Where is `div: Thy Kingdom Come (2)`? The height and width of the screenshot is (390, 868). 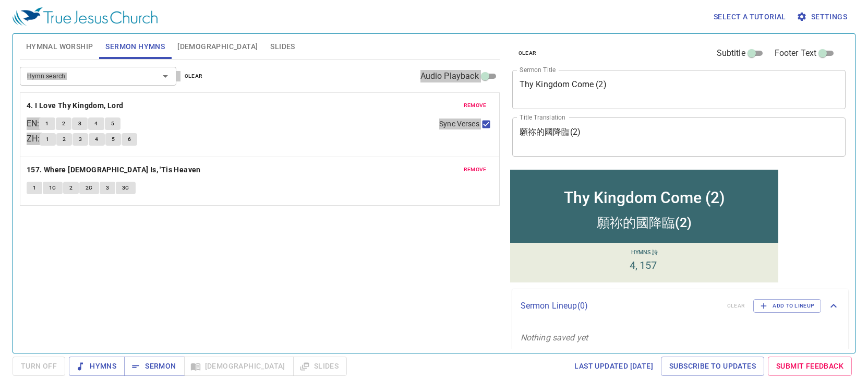 div: Thy Kingdom Come (2) is located at coordinates (137, 30).